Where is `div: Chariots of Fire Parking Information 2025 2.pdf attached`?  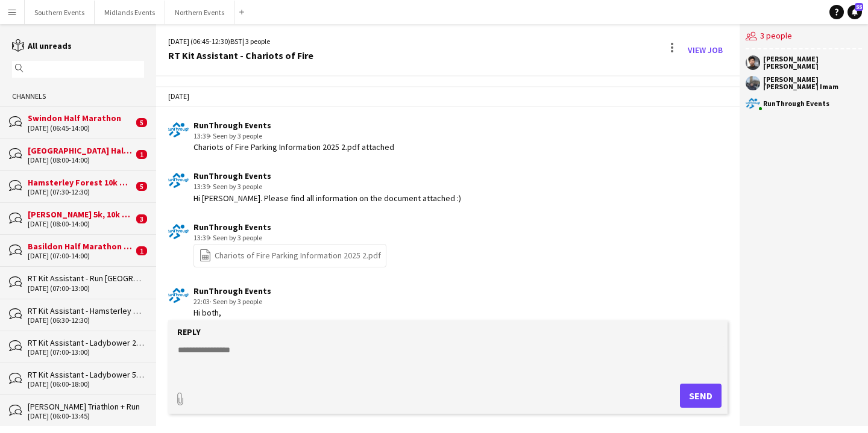 div: Chariots of Fire Parking Information 2025 2.pdf attached is located at coordinates (293, 147).